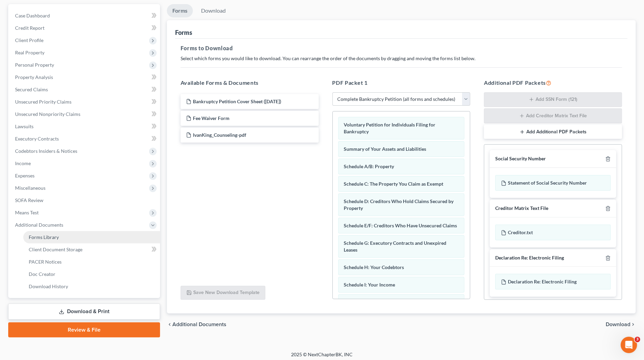 This screenshot has height=360, width=644. Describe the element at coordinates (92, 237) in the screenshot. I see `a: Forms Library` at that location.